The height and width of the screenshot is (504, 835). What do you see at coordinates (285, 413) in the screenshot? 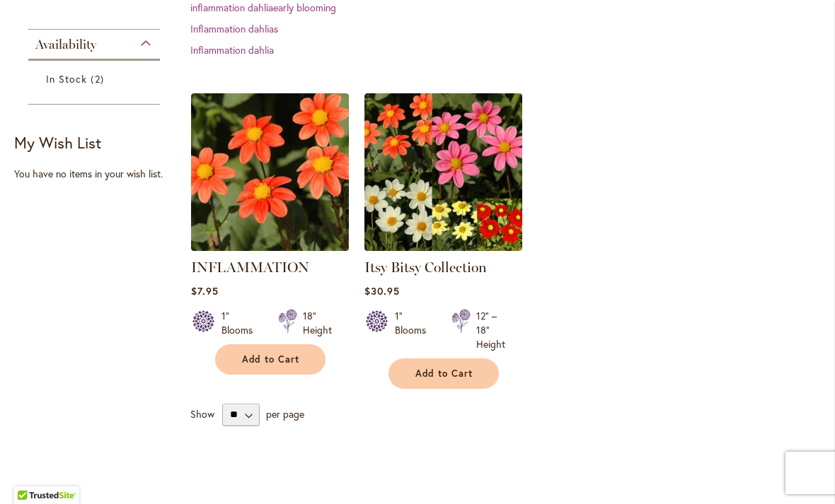
I see `span: per page` at bounding box center [285, 413].